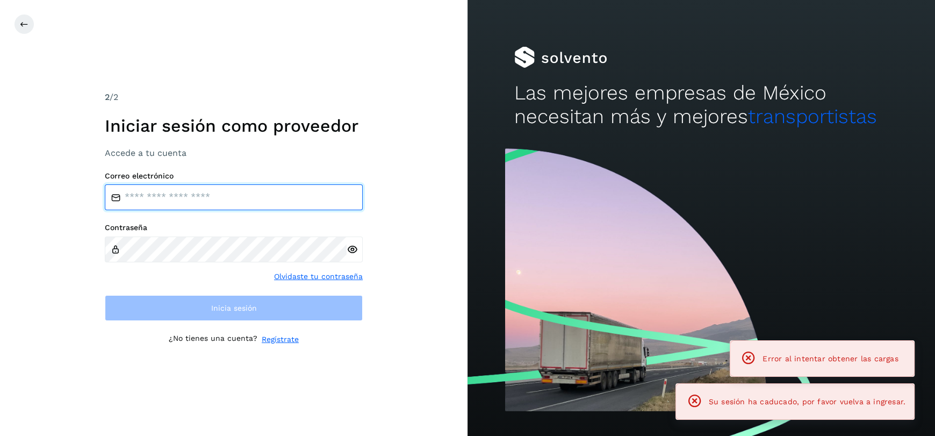  What do you see at coordinates (807, 401) in the screenshot?
I see `span: Su sesión ha caducado, por favor vuelva a ingresar.` at bounding box center [807, 401].